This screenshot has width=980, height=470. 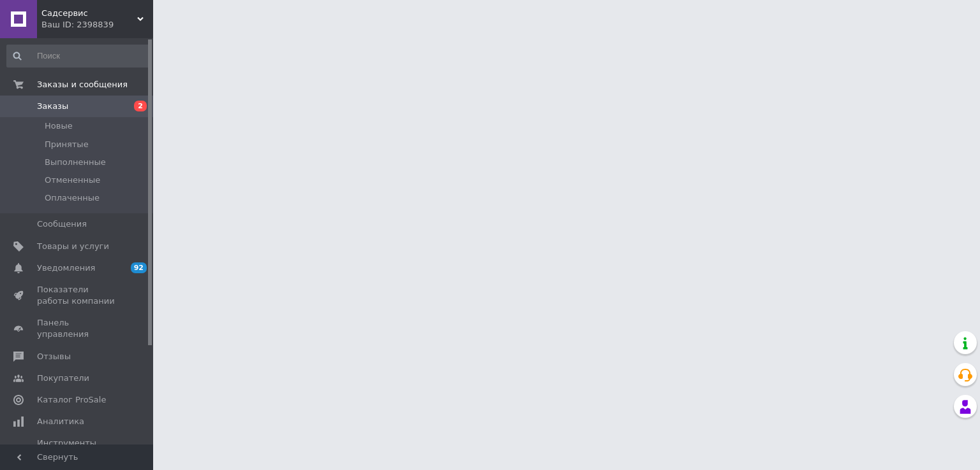 I want to click on span: Отзывы, so click(x=53, y=357).